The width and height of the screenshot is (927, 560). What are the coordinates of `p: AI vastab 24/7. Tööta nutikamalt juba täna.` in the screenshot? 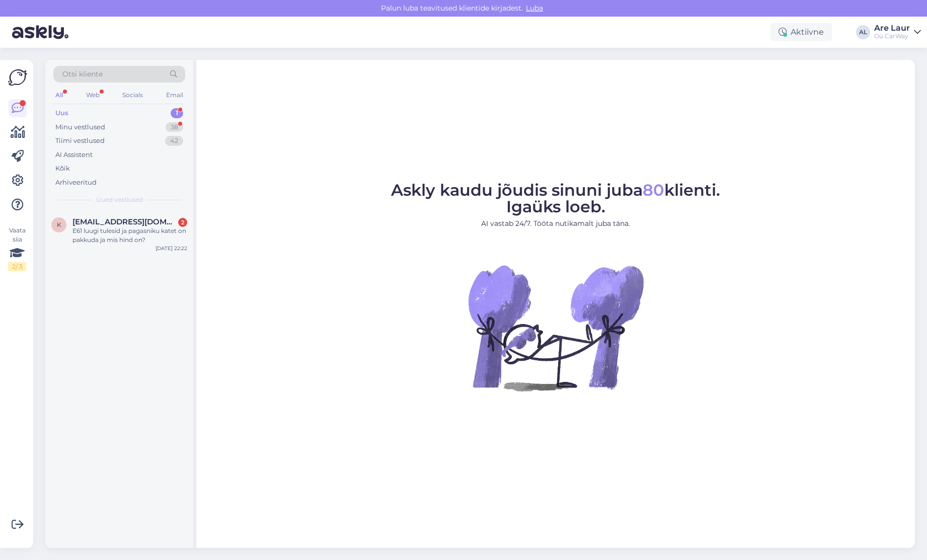 It's located at (555, 223).